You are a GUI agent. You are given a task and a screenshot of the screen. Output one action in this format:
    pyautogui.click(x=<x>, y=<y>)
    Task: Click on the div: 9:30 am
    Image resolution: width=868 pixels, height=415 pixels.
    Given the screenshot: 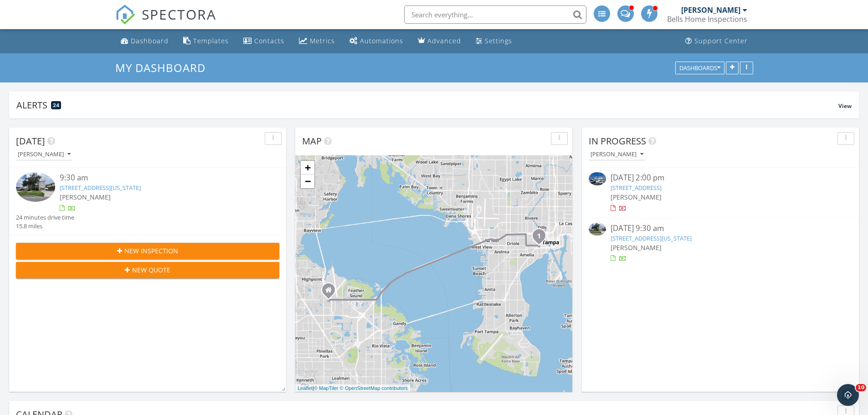 What is the action you would take?
    pyautogui.click(x=159, y=178)
    